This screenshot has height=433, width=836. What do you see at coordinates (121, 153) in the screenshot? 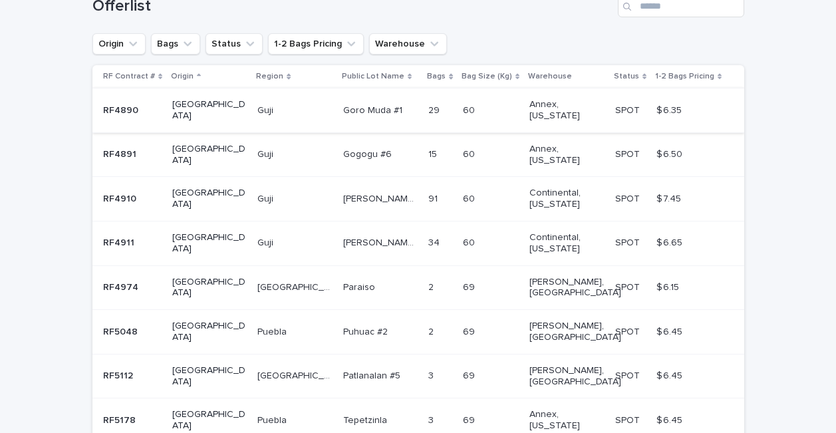
I see `p: RF4891` at bounding box center [121, 153].